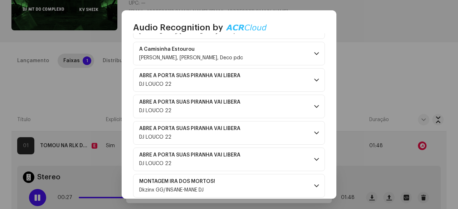 This screenshot has height=209, width=458. I want to click on span: Mc Tevez, Lulyh, Deco pdc, so click(191, 58).